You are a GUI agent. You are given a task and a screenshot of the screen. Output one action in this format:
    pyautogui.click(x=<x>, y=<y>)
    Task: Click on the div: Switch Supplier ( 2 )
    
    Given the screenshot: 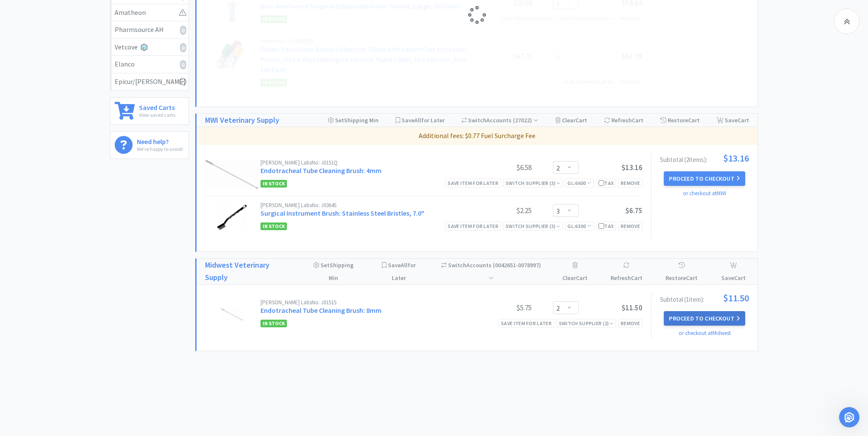 What is the action you would take?
    pyautogui.click(x=586, y=323)
    